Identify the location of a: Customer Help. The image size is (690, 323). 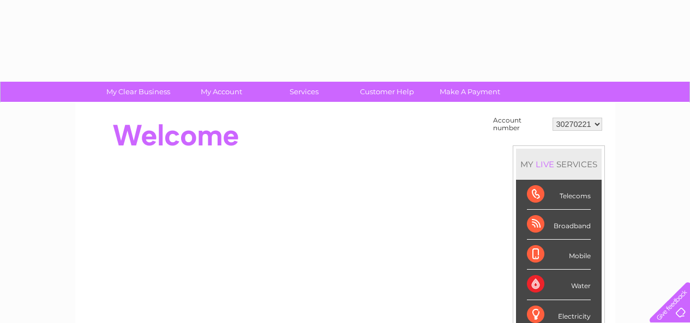
(387, 92).